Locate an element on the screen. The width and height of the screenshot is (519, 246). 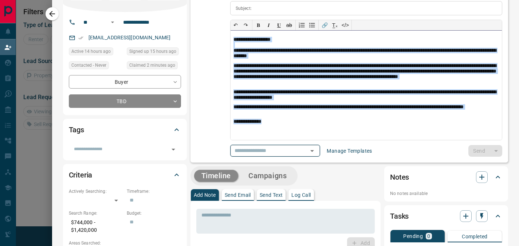
button: Manage Templates is located at coordinates (350, 151).